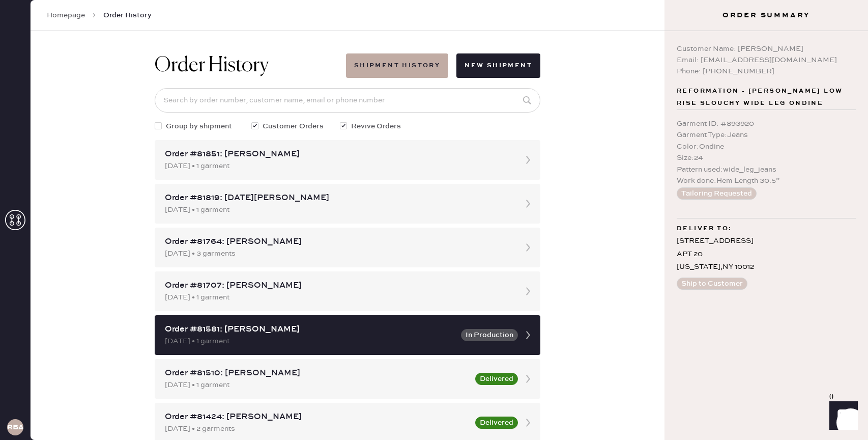 The height and width of the screenshot is (440, 868). I want to click on span: Order History, so click(127, 15).